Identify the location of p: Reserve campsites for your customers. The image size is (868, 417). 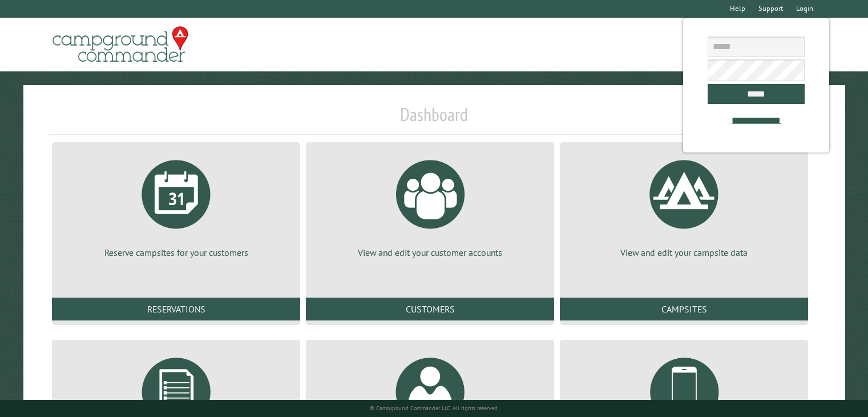
(176, 252).